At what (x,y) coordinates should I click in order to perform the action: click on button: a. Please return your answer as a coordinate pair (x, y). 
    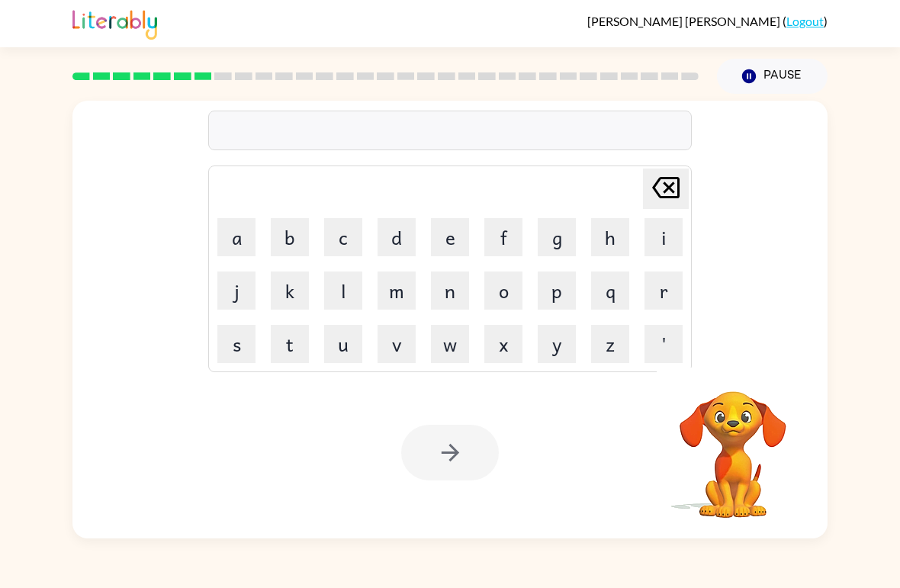
    Looking at the image, I should click on (236, 237).